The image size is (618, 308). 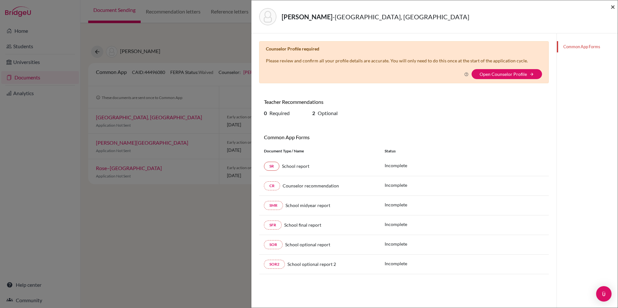 I want to click on b: Counselor Profile required, so click(x=293, y=49).